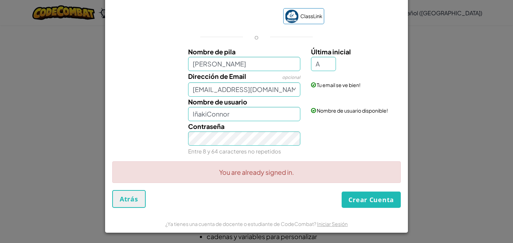 The width and height of the screenshot is (513, 243). Describe the element at coordinates (241, 224) in the screenshot. I see `span: ¿Ya tienes una cuenta de docente o estudiante de CodeCombat?` at that location.